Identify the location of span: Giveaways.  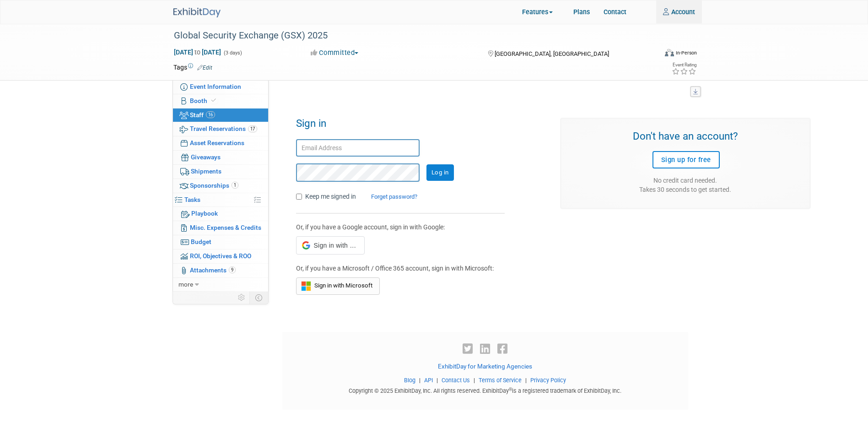
(206, 157).